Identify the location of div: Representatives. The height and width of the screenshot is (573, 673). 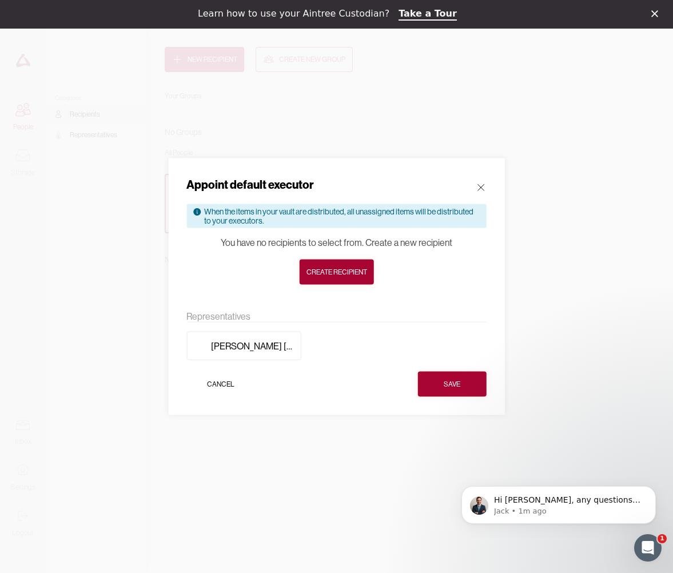
(336, 317).